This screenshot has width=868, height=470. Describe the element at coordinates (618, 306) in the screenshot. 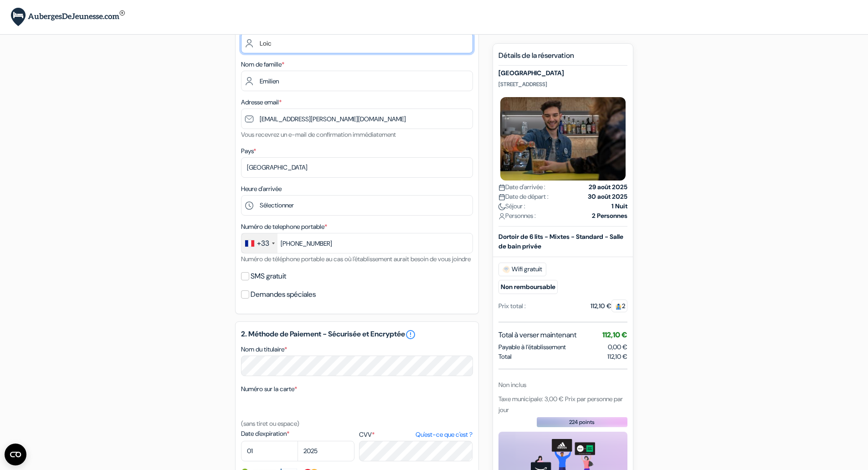

I see `img: guest.svg` at that location.